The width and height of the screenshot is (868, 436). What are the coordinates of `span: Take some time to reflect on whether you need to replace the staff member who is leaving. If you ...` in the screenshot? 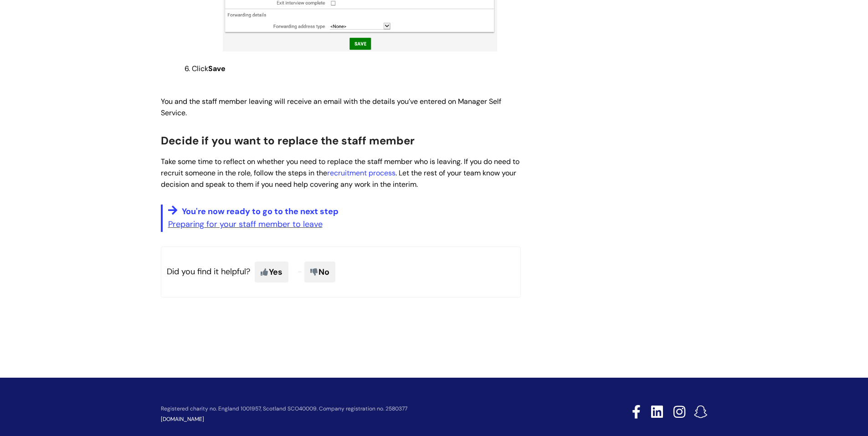 It's located at (340, 173).